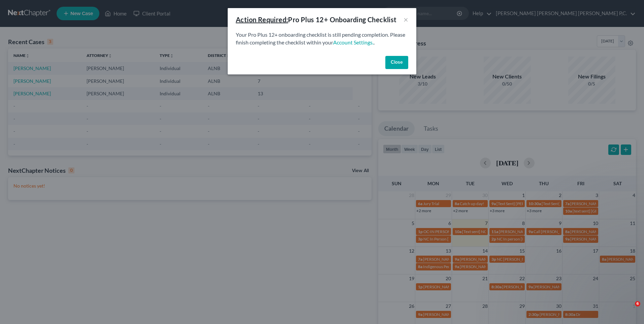 This screenshot has width=644, height=324. Describe the element at coordinates (322, 39) in the screenshot. I see `p: Your Pro Plus 12+ onboarding checklist is still pending completion. Please finish completing the ...` at that location.